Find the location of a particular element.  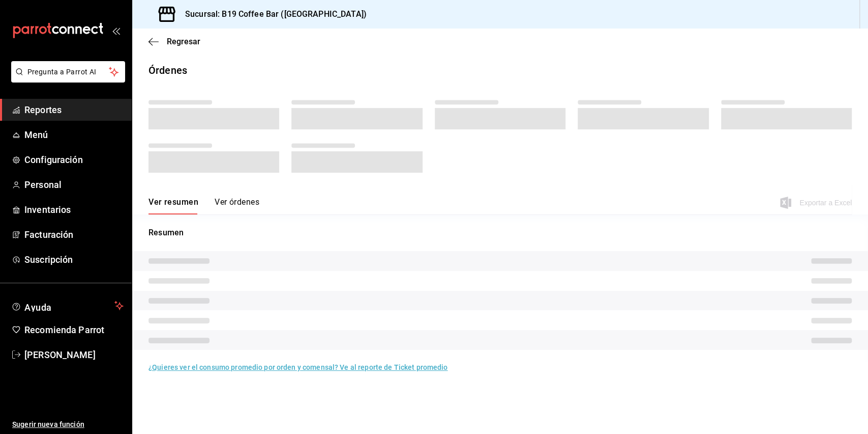

span: Recomienda Parrot is located at coordinates (73, 329).